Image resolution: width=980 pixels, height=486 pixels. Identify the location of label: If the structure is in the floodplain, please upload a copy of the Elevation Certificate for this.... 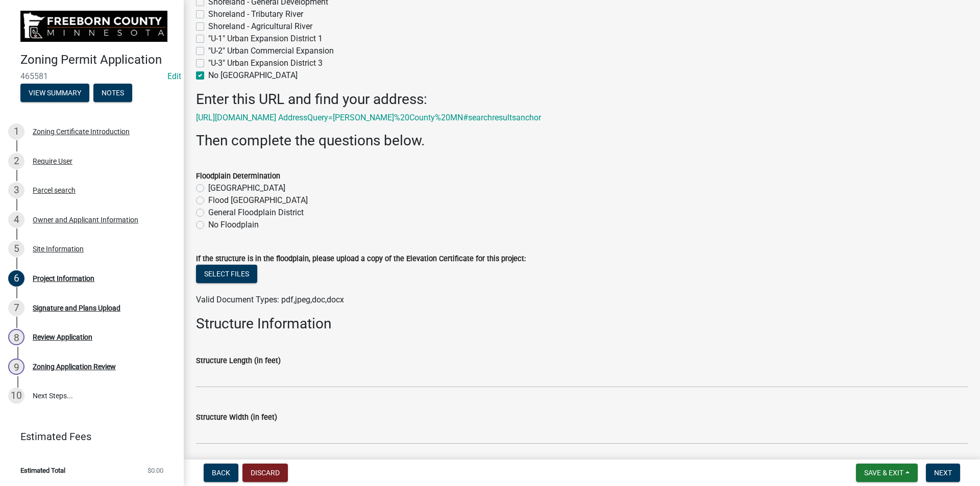
(361, 259).